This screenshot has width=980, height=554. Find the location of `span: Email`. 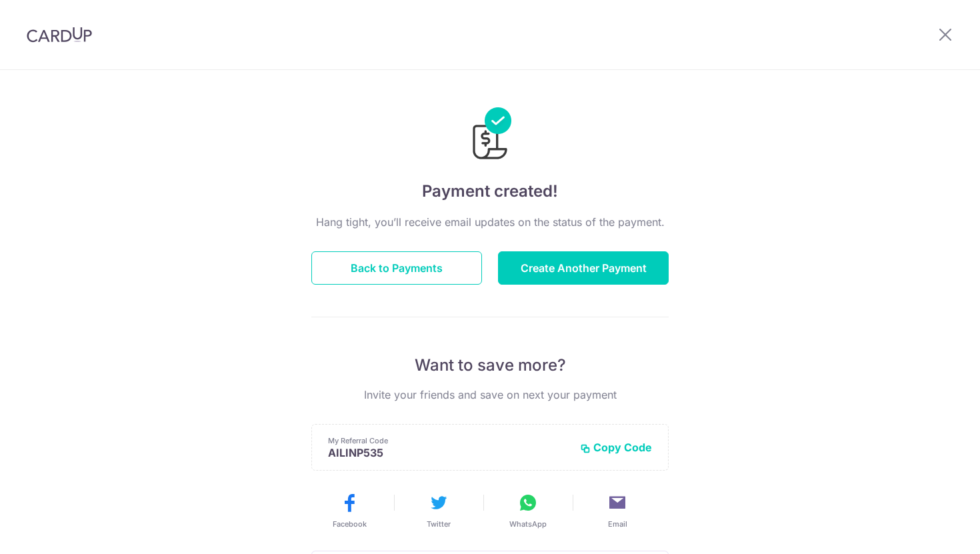

span: Email is located at coordinates (617, 524).